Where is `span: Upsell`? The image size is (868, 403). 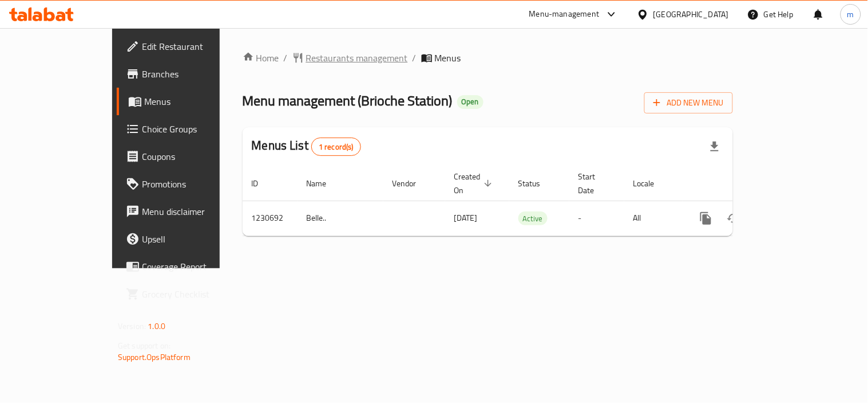
span: Upsell is located at coordinates (195, 239).